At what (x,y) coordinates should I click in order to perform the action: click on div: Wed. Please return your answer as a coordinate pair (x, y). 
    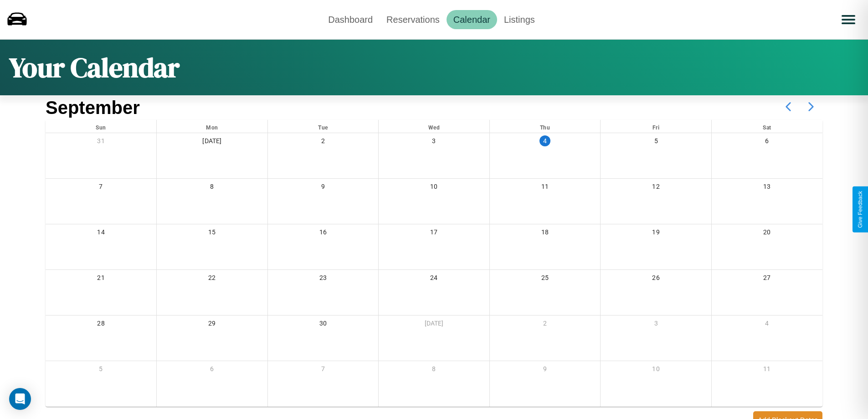
    Looking at the image, I should click on (434, 126).